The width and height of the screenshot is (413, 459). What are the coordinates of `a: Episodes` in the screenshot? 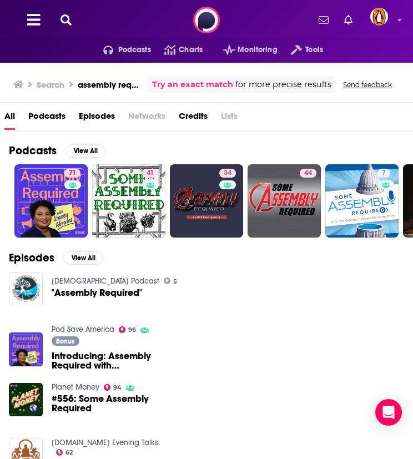 It's located at (97, 118).